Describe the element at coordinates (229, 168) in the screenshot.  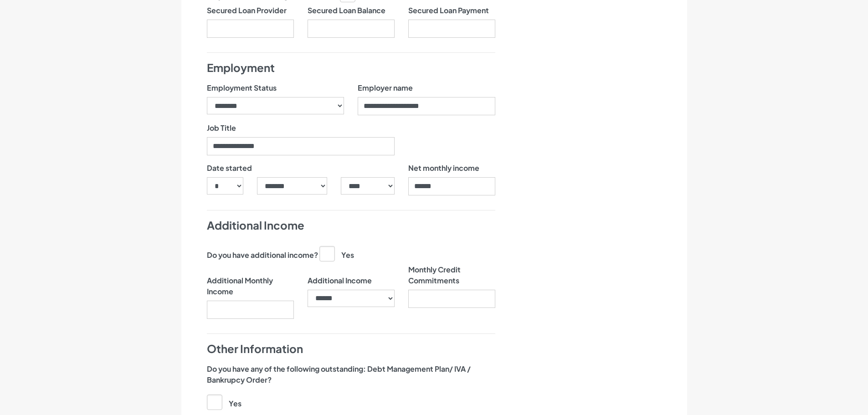
I see `label: Date started` at that location.